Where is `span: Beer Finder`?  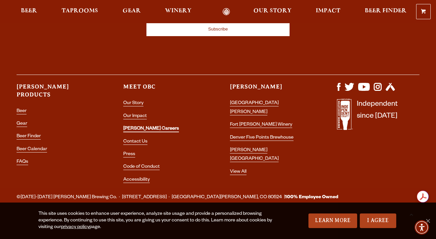
span: Beer Finder is located at coordinates (386, 11).